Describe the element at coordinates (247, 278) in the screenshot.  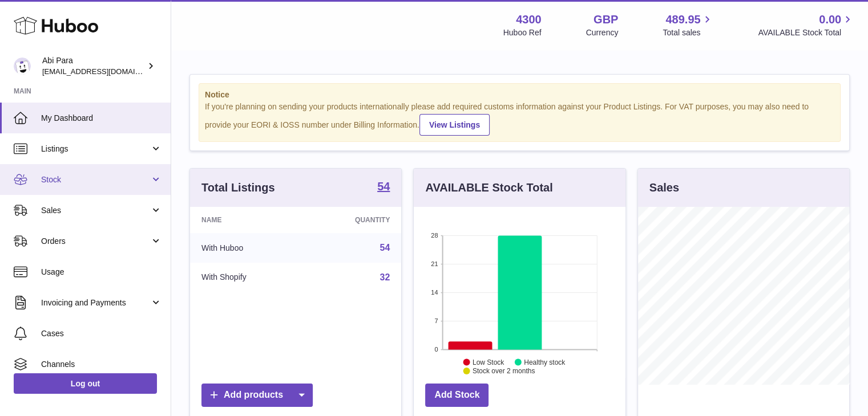
I see `td: With Shopify` at that location.